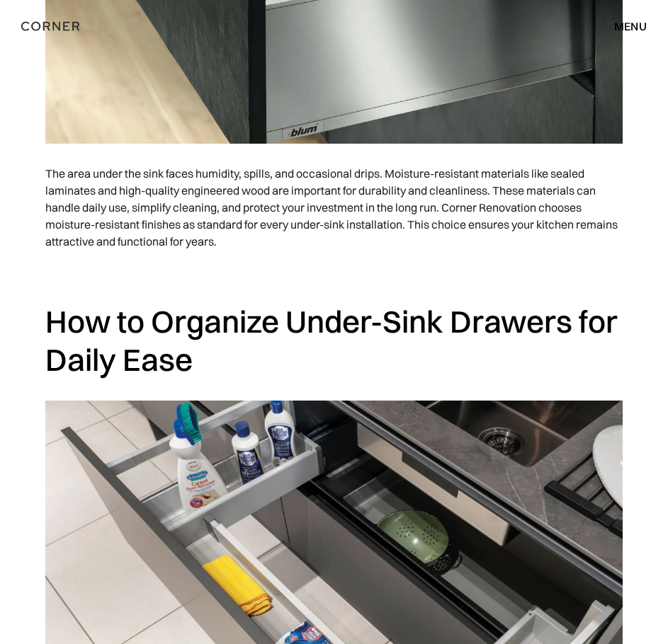 The image size is (668, 644). I want to click on a: home, so click(69, 27).